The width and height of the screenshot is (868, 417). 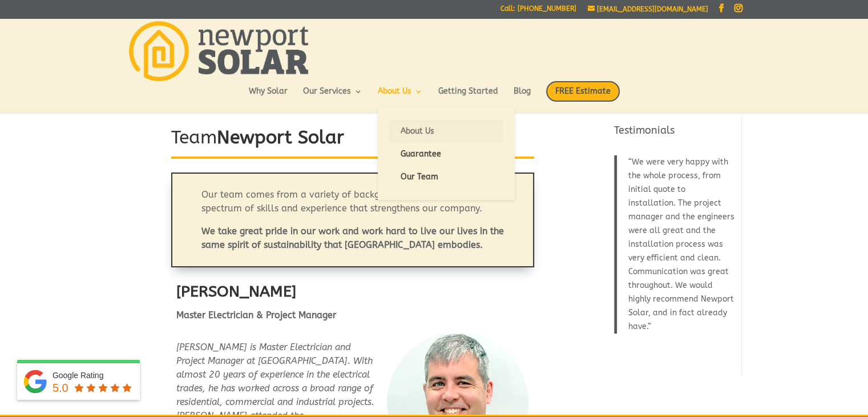 I want to click on strong: Master Electrician & Project Manager, so click(x=256, y=315).